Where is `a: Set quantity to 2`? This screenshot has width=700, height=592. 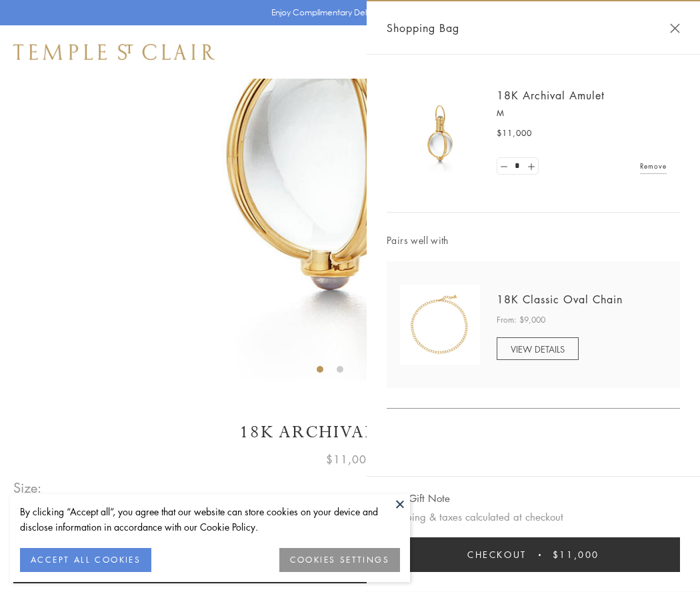
a: Set quantity to 2 is located at coordinates (531, 166).